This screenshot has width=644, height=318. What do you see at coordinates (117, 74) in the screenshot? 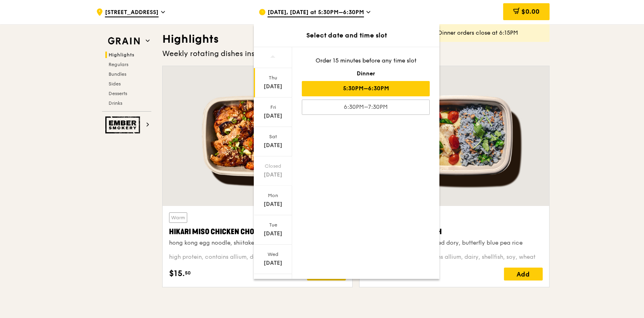
I see `span: Bundles` at bounding box center [117, 74].